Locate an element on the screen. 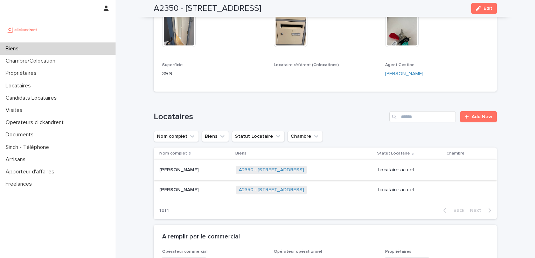 The image size is (535, 258). span: Edit is located at coordinates (488, 8).